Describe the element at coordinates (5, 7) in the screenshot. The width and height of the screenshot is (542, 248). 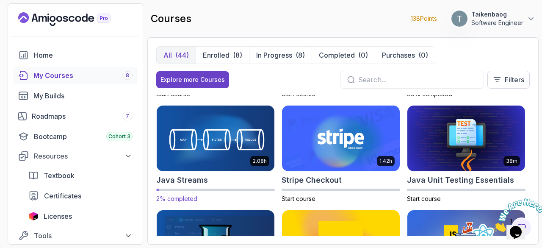
I see `span: 1` at that location.